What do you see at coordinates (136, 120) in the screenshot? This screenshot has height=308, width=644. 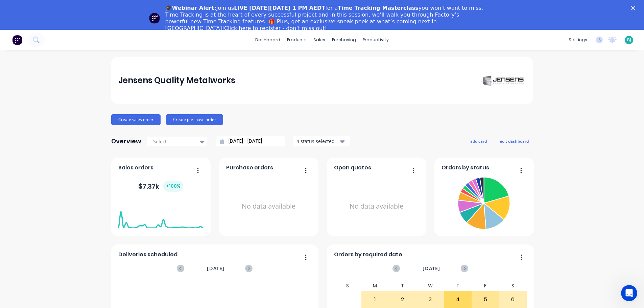 I see `button: Create sales order` at bounding box center [136, 120].